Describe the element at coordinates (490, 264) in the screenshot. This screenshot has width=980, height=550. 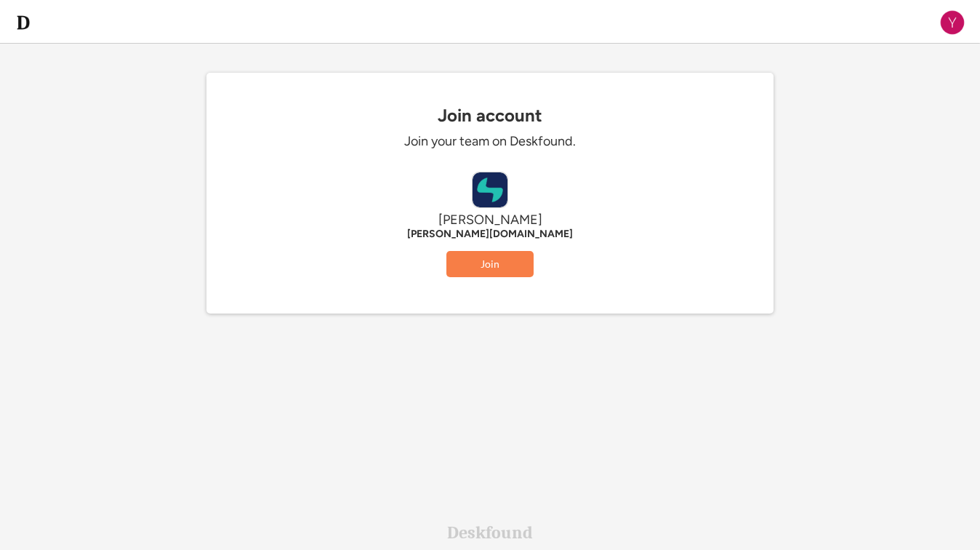
I see `button: Join` at that location.